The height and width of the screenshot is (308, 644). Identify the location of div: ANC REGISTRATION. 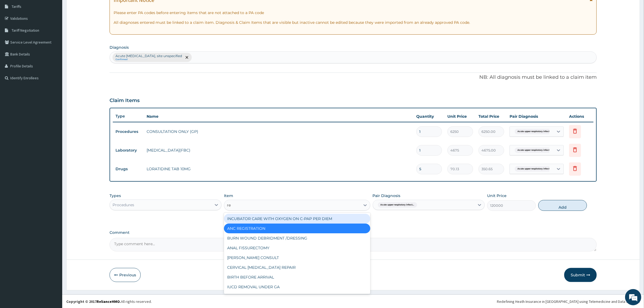
(297, 228).